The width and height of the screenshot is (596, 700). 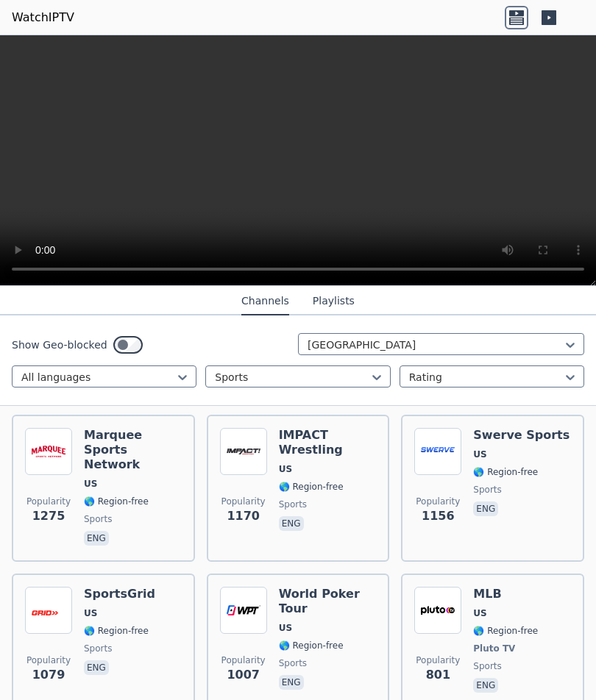 What do you see at coordinates (133, 450) in the screenshot?
I see `h6: Marquee Sports Network` at bounding box center [133, 450].